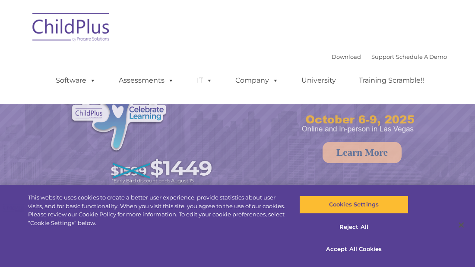 The height and width of the screenshot is (267, 475). Describe the element at coordinates (205, 80) in the screenshot. I see `a: IT` at that location.